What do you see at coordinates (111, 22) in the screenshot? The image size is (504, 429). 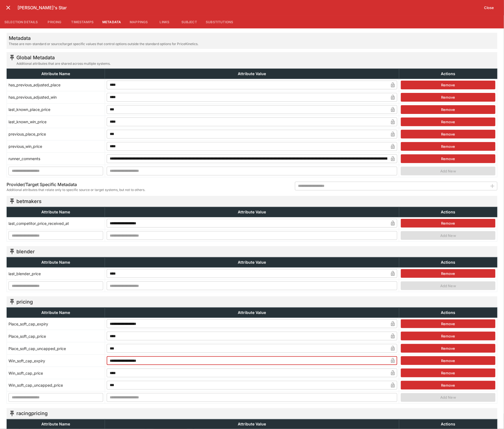 I see `button: Metadata` at bounding box center [111, 22].